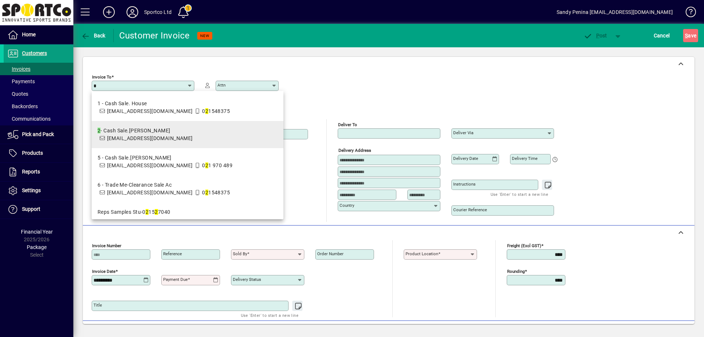 Image resolution: width=704 pixels, height=337 pixels. Describe the element at coordinates (104, 271) in the screenshot. I see `mat-label: Invoice date` at that location.